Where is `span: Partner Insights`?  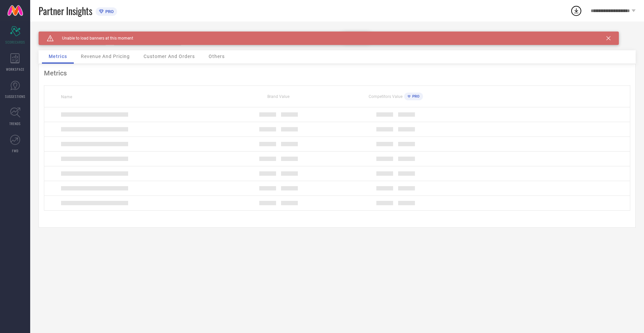
span: Partner Insights is located at coordinates (66, 11).